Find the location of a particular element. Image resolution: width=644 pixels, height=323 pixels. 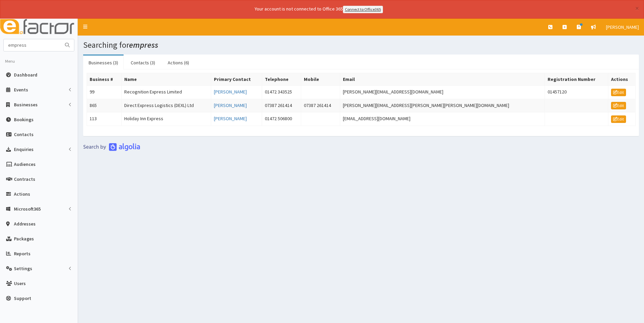

span: Dashboard is located at coordinates (25, 75).